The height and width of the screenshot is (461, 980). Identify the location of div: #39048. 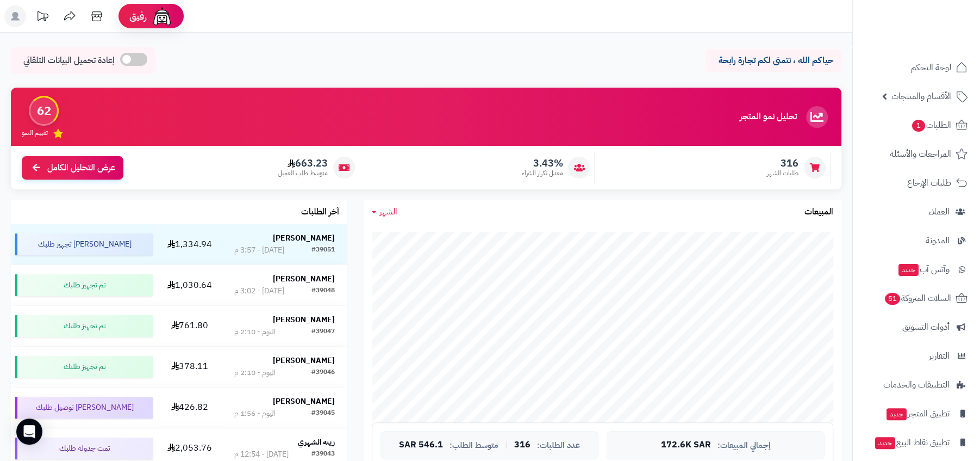
(323, 291).